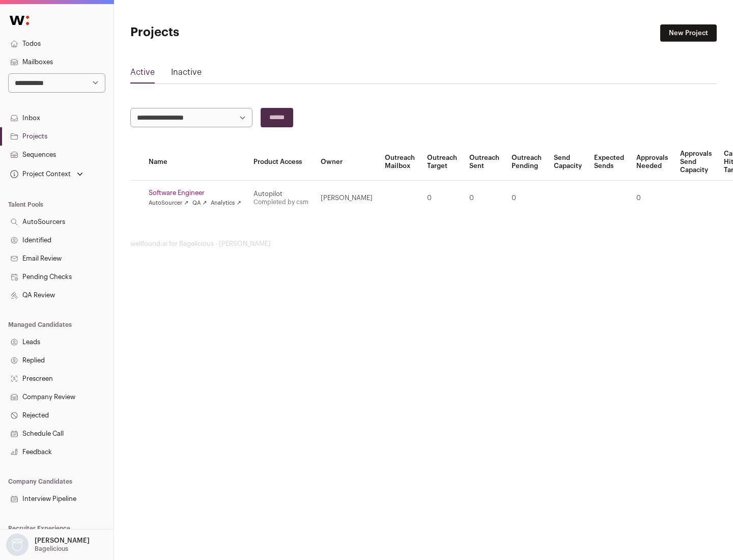 The image size is (733, 560). Describe the element at coordinates (142, 74) in the screenshot. I see `a: Active` at that location.